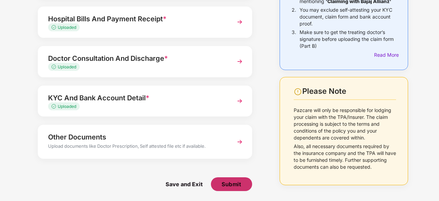  What do you see at coordinates (349, 91) in the screenshot?
I see `div: Please Note` at bounding box center [349, 91].